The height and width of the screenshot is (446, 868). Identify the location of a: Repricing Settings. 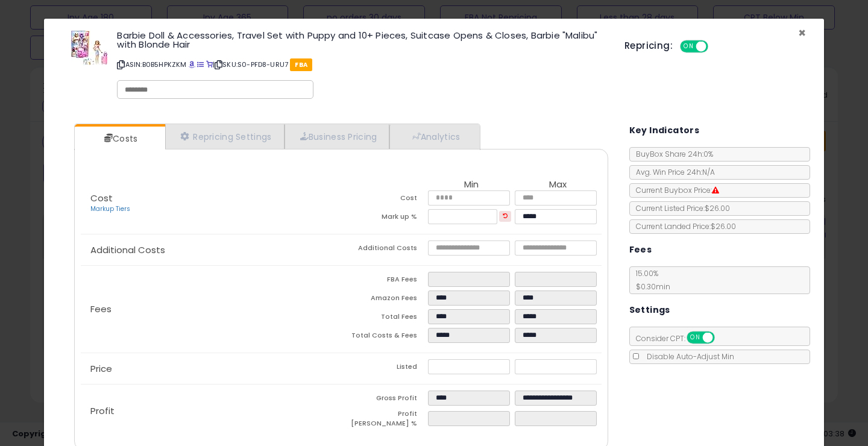
(225, 136).